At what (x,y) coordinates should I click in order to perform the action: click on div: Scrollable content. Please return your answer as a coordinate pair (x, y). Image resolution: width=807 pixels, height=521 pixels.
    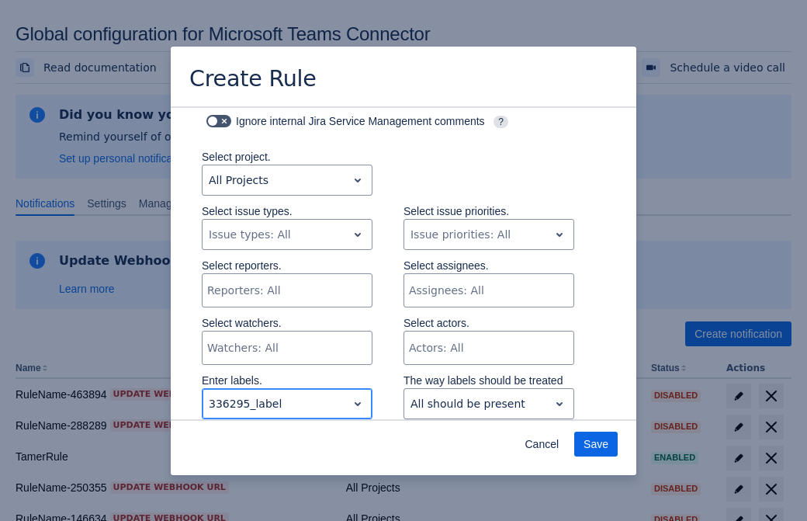
    Looking at the image, I should click on (403, 263).